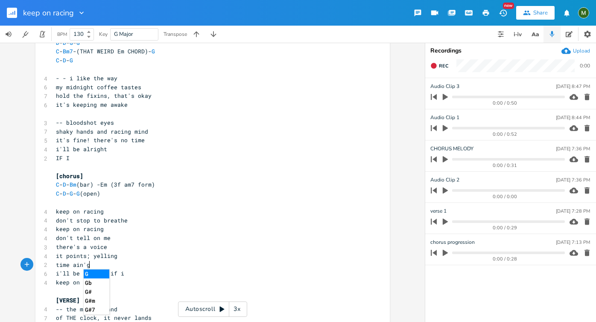 Image resolution: width=596 pixels, height=322 pixels. What do you see at coordinates (505, 259) in the screenshot?
I see `div: 0:00 / 0:28` at bounding box center [505, 259].